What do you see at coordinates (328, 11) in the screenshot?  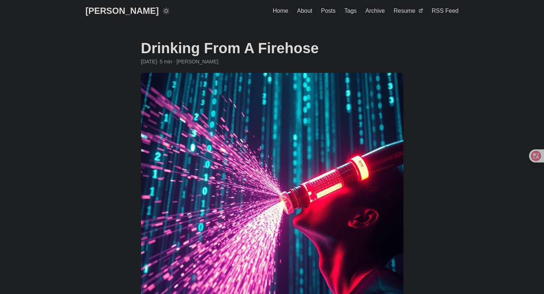 I see `span: Posts` at bounding box center [328, 11].